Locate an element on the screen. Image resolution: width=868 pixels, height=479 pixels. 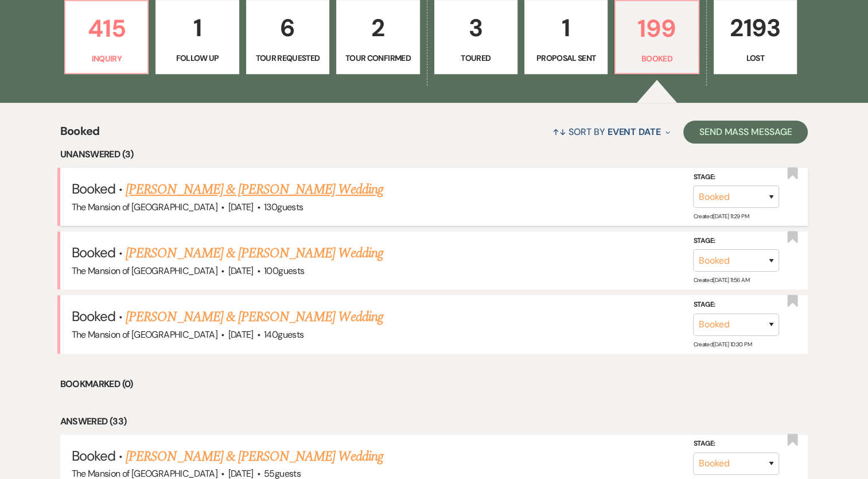
p: 3 is located at coordinates (475, 28).